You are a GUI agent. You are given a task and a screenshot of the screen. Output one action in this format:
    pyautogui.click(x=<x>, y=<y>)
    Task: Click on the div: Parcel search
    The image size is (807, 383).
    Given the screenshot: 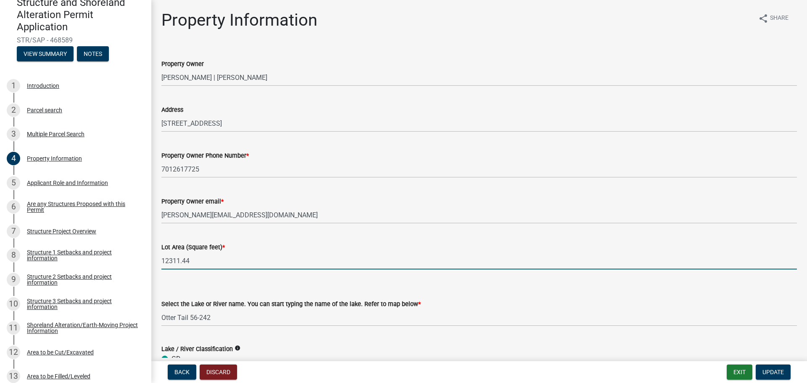 What is the action you would take?
    pyautogui.click(x=45, y=110)
    